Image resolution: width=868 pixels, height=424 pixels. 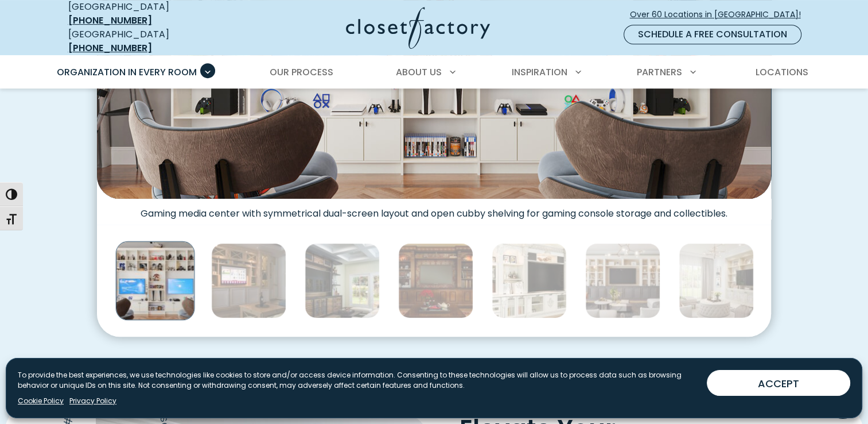 What do you see at coordinates (156, 280) in the screenshot?
I see `img: Gaming media center with dual tv monitors and gaming console storage` at bounding box center [156, 280].